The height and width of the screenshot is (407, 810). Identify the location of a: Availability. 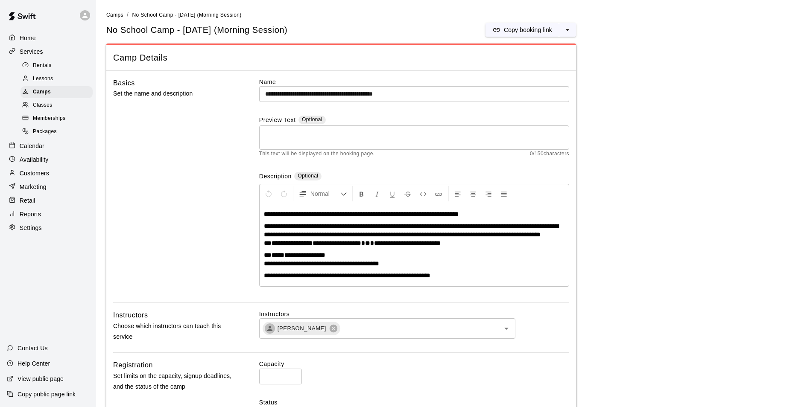
(48, 160).